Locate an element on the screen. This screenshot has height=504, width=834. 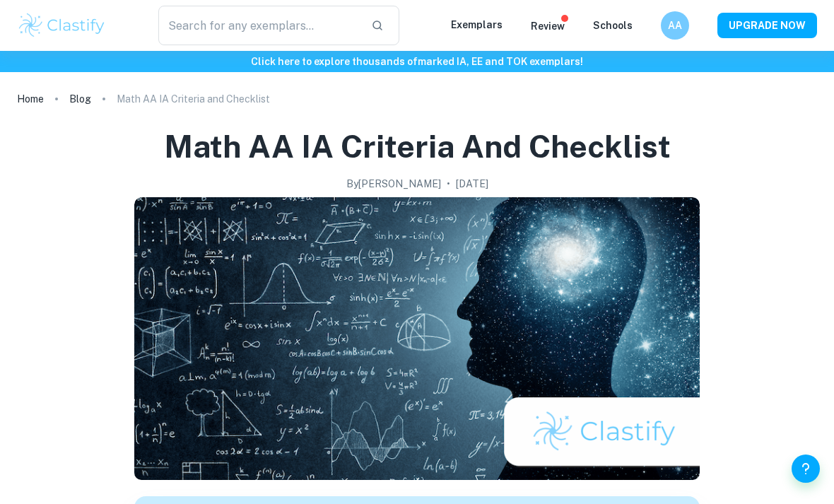
input: Search for any exemplars... is located at coordinates (259, 25).